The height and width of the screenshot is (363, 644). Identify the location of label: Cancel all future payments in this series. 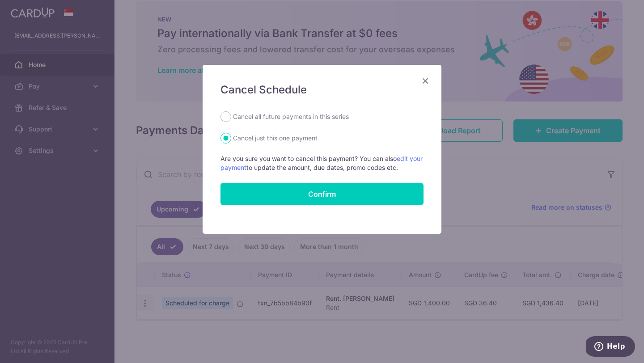
(291, 117).